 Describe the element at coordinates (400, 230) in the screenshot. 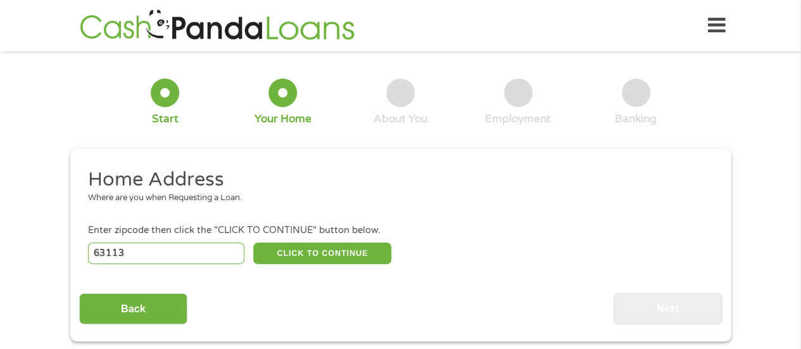

I see `div: Enter zipcode then click the "CLICK TO CONTINUE" button below.` at that location.